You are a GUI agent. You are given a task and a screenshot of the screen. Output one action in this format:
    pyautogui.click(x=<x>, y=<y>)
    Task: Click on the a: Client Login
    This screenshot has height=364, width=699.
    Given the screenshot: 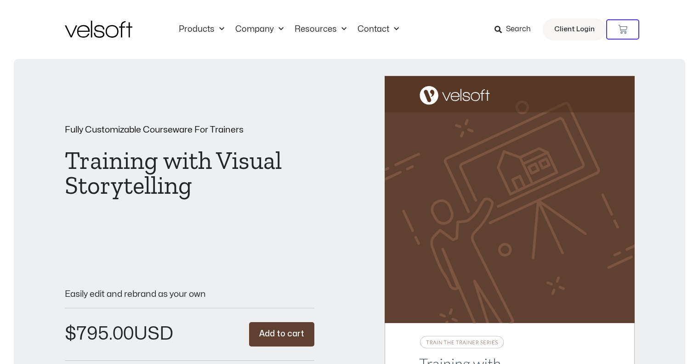 What is the action you would take?
    pyautogui.click(x=575, y=29)
    